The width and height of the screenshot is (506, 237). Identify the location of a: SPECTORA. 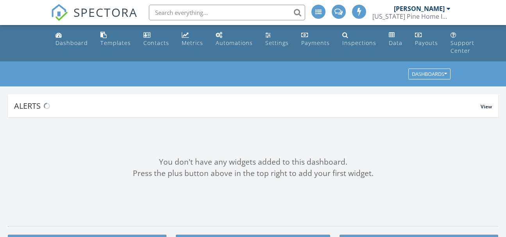
(94, 19).